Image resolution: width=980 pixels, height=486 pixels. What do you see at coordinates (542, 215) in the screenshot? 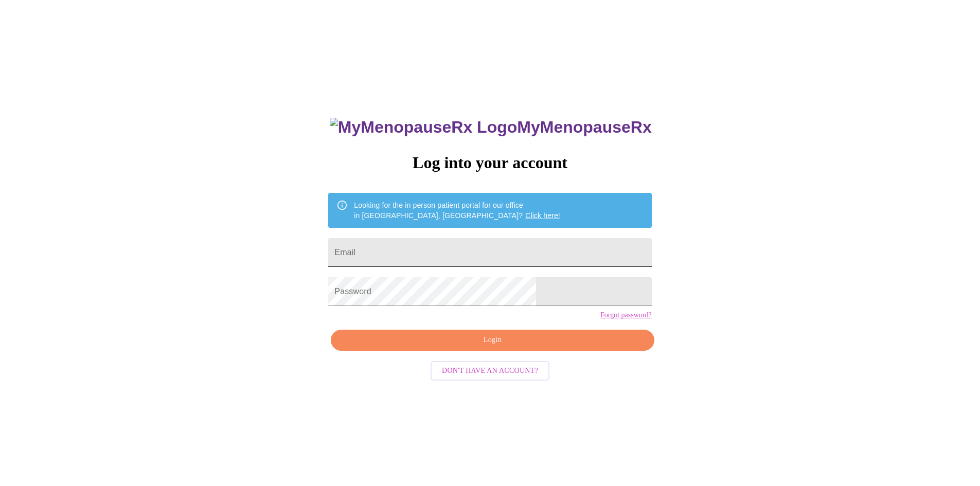
I see `a: Click here!` at bounding box center [542, 215].